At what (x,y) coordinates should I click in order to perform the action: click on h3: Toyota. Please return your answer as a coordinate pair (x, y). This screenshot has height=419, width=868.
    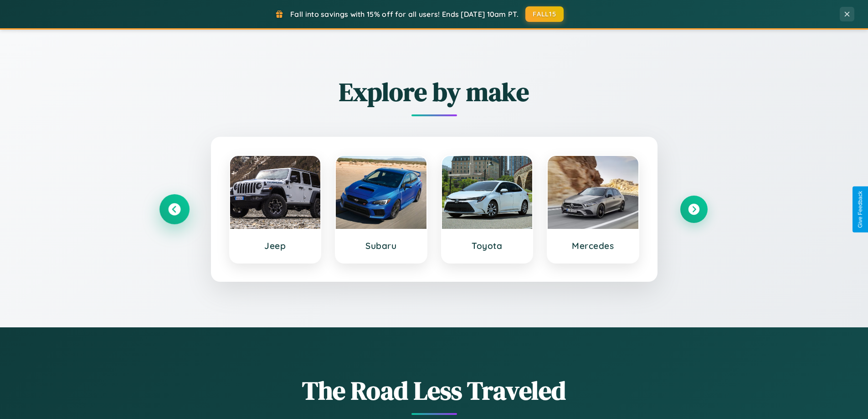
    Looking at the image, I should click on (487, 246).